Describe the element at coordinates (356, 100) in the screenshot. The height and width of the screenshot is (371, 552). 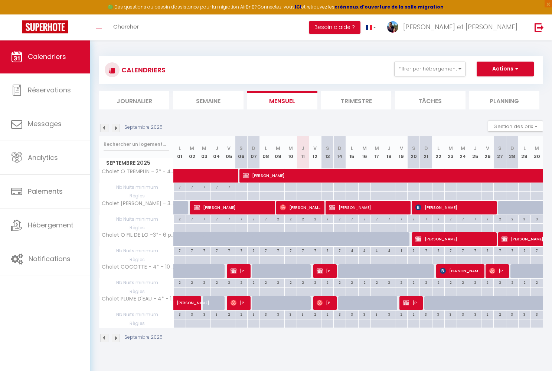
I see `li: Trimestre` at that location.